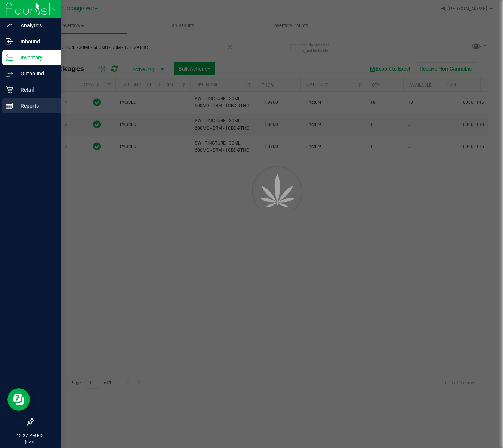  I want to click on inline-svg: Retail, so click(10, 90).